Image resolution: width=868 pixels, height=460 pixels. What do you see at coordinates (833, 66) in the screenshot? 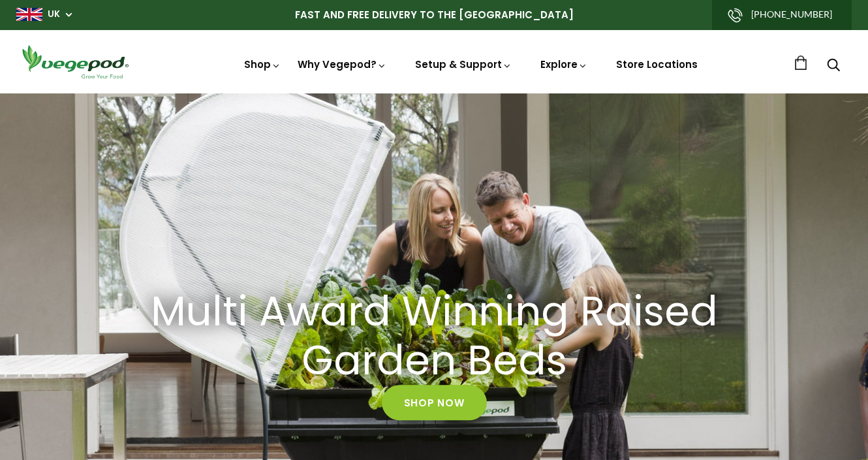
I see `a: Search` at bounding box center [833, 66].